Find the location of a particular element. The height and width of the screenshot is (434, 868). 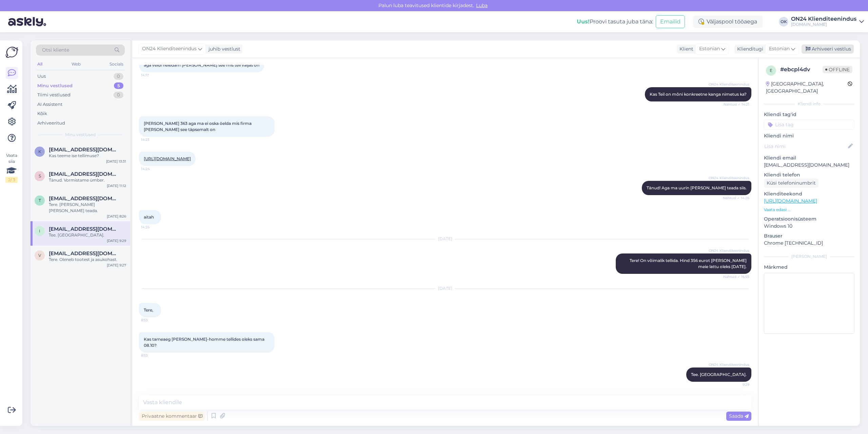

div: Privaatne kommentaar is located at coordinates (172, 416).